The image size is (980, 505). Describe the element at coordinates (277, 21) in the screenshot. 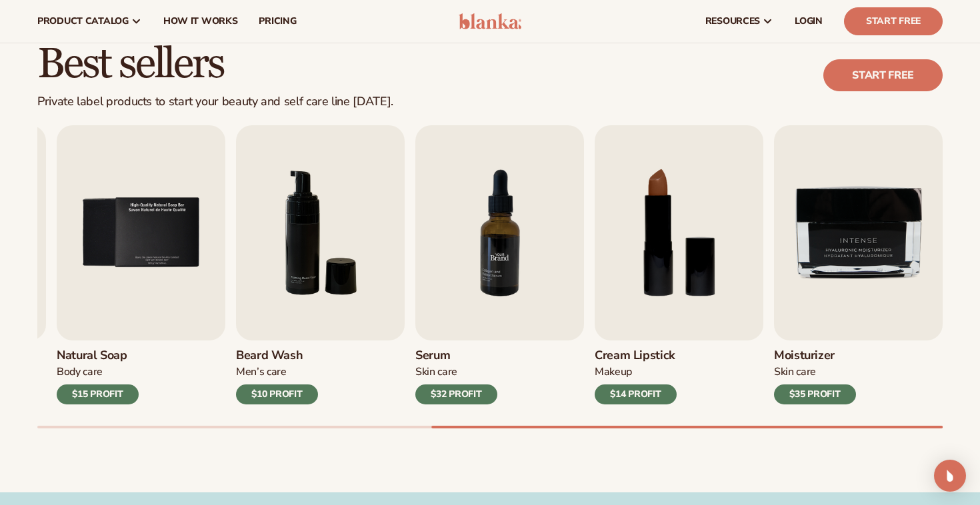

I see `span: pricing` at that location.